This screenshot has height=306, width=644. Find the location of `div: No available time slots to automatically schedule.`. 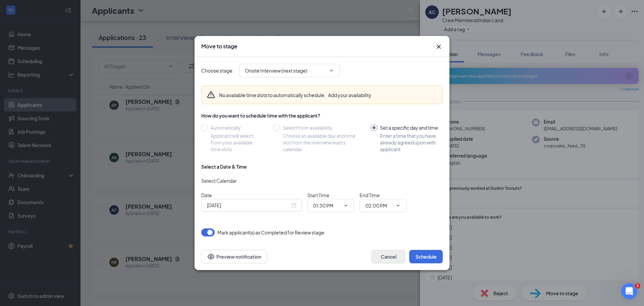

div: No available time slots to automatically schedule. is located at coordinates (295, 95).